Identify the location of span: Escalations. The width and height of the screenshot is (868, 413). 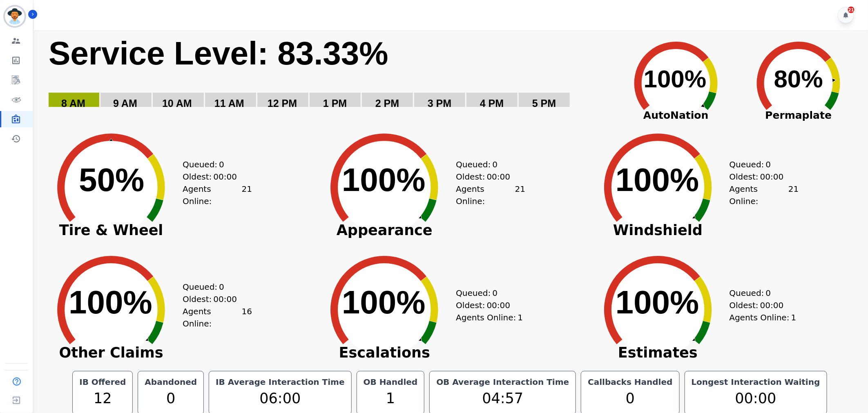
(384, 353).